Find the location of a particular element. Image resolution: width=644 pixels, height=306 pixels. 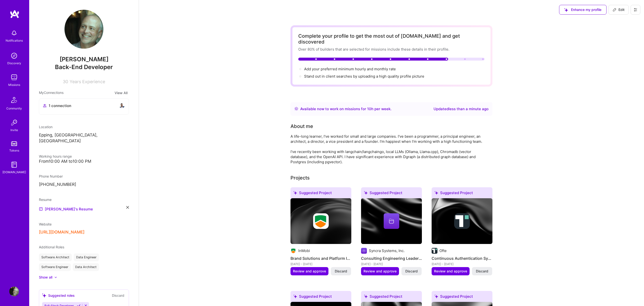

span: Add your preferred minimum hourly and monthly rate is located at coordinates (350, 69).